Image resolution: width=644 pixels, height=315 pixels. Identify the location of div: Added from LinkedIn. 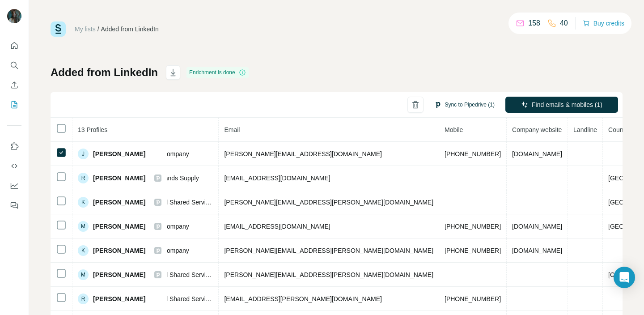
(130, 29).